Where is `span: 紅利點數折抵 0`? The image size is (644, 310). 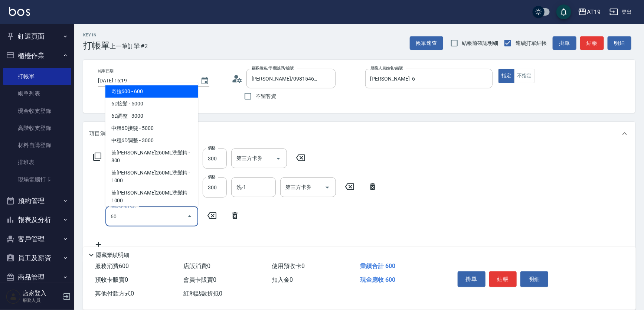
span: 紅利點數折抵 0 is located at coordinates (203, 293).